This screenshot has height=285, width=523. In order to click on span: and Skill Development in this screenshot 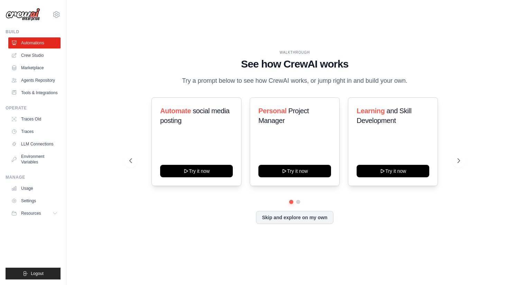, I will do `click(384, 116)`.